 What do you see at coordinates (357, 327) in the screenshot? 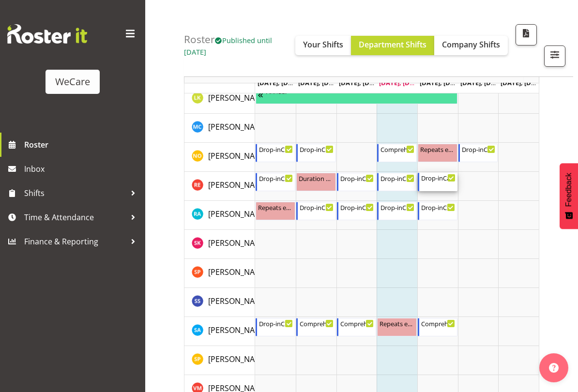
I see `div: Sarah Abbott"s event - Comprehensive Consult 8-4 Begin From Wednesday, October 8, 2025 at 8:00:00...` at bounding box center [357, 327].